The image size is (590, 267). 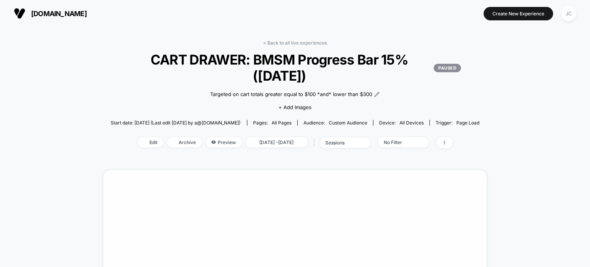 What do you see at coordinates (20, 13) in the screenshot?
I see `img: Visually logo` at bounding box center [20, 13].